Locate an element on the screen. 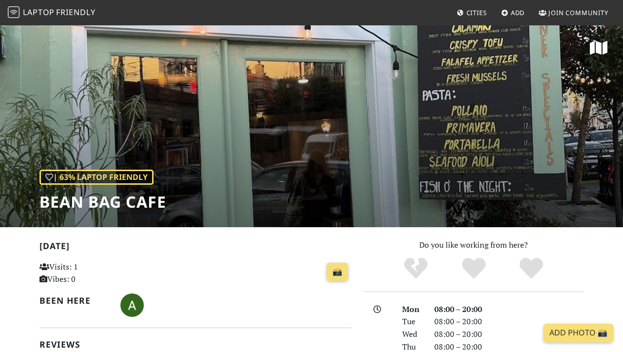 The image size is (623, 352). a: Add Photo 📸 is located at coordinates (578, 333).